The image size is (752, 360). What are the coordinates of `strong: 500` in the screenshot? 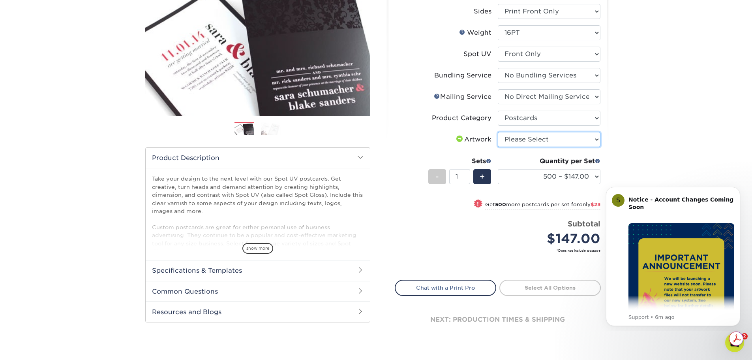 It's located at (500, 204).